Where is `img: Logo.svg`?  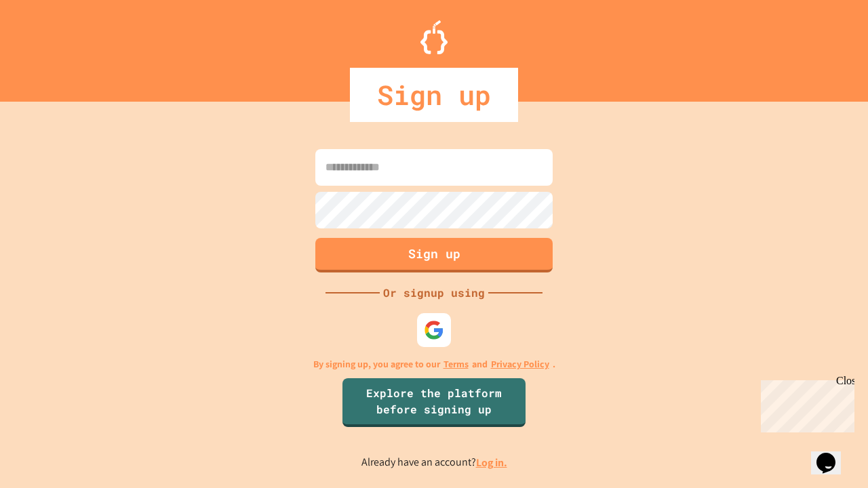
img: Logo.svg is located at coordinates (434, 37).